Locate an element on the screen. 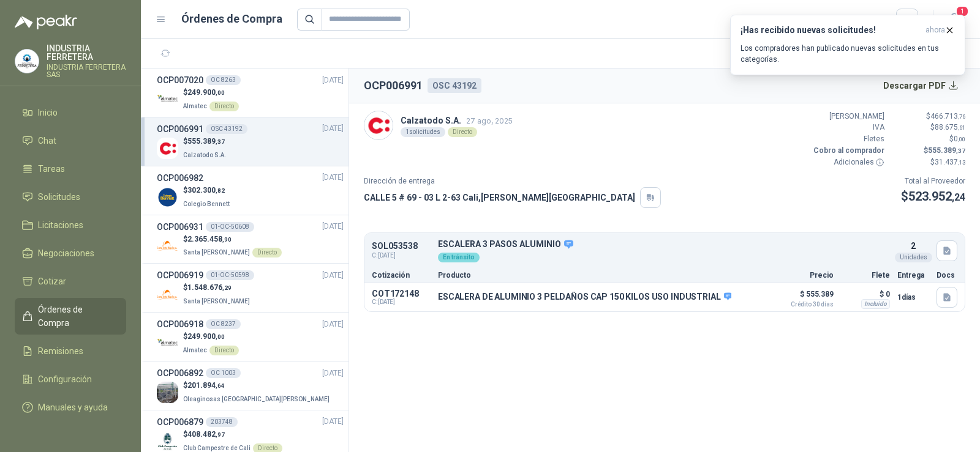 The image size is (980, 452). h1: Órdenes de Compra is located at coordinates (231, 19).